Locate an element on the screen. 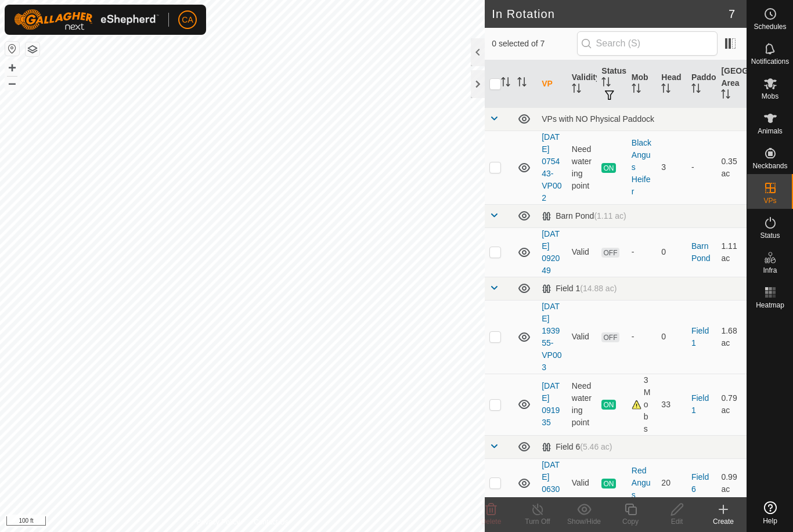  h2: In Rotation is located at coordinates (610, 14).